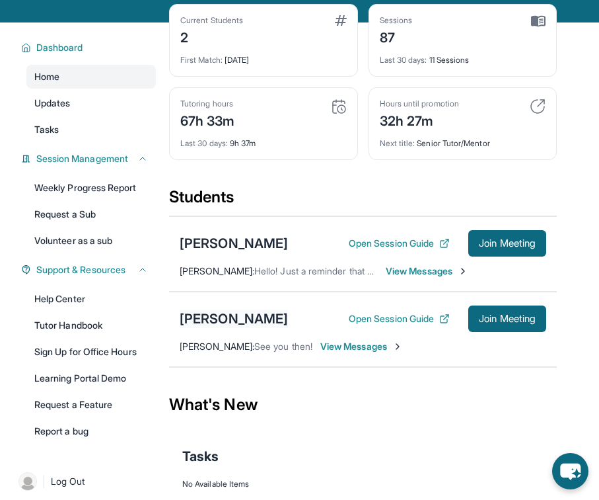 Image resolution: width=599 pixels, height=500 pixels. Describe the element at coordinates (91, 299) in the screenshot. I see `a: Help Center` at that location.